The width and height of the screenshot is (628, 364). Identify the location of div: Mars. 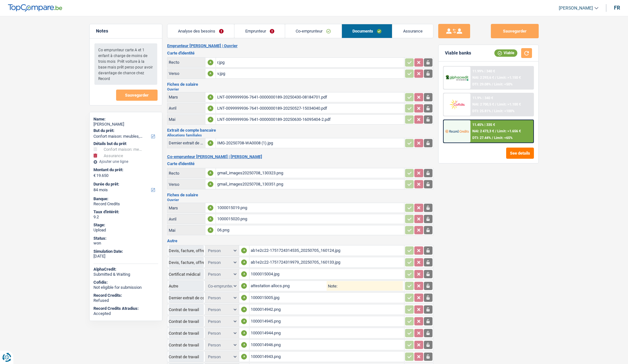
(186, 208).